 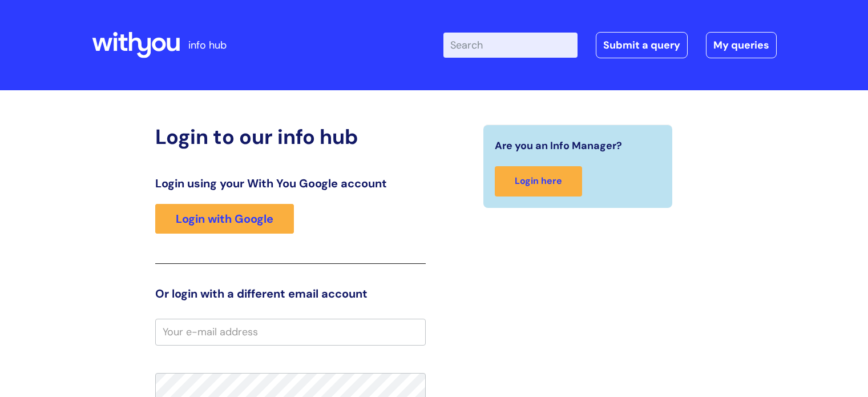 I want to click on a: Submit a query, so click(x=641, y=45).